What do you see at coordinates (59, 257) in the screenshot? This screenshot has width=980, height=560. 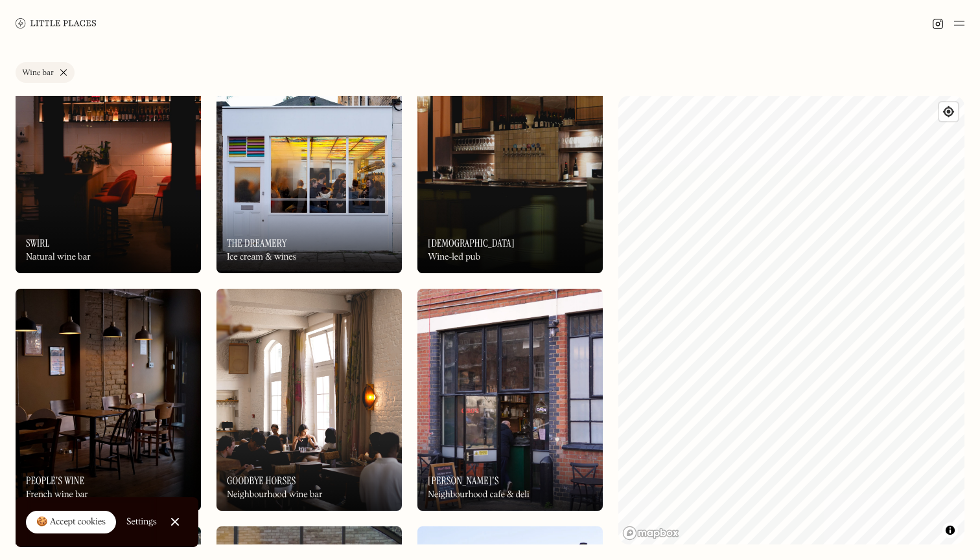 I see `div: Natural wine bar` at bounding box center [59, 257].